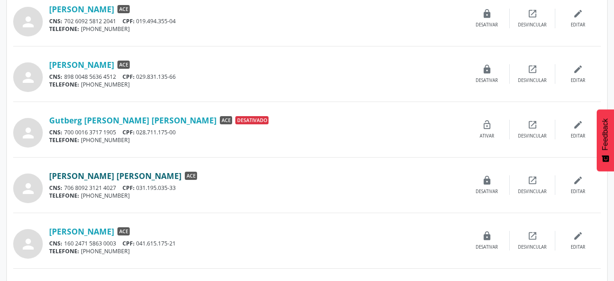  What do you see at coordinates (252, 120) in the screenshot?
I see `span: Desativado` at bounding box center [252, 120].